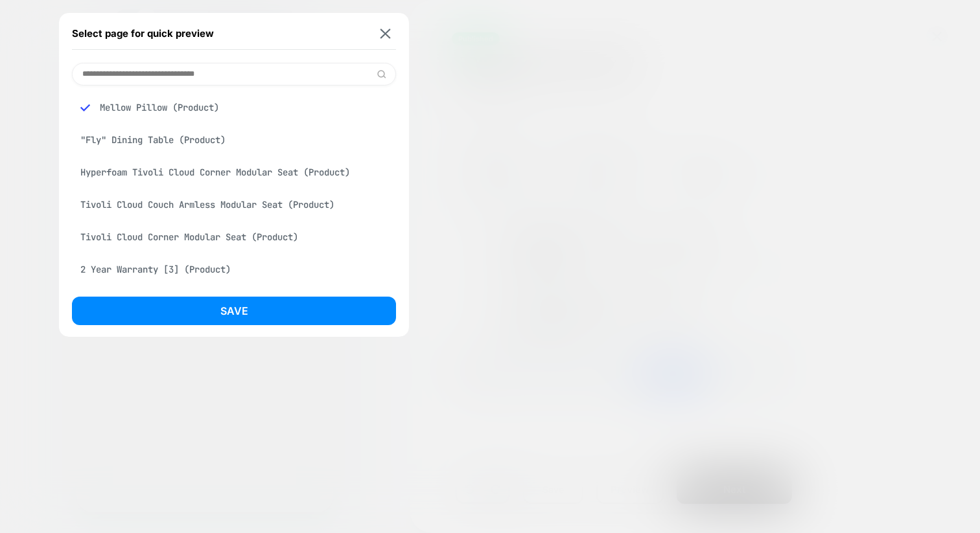 This screenshot has width=980, height=533. What do you see at coordinates (234, 237) in the screenshot?
I see `div: Tivoli Cloud Corner Modular Seat (Product)` at bounding box center [234, 237].